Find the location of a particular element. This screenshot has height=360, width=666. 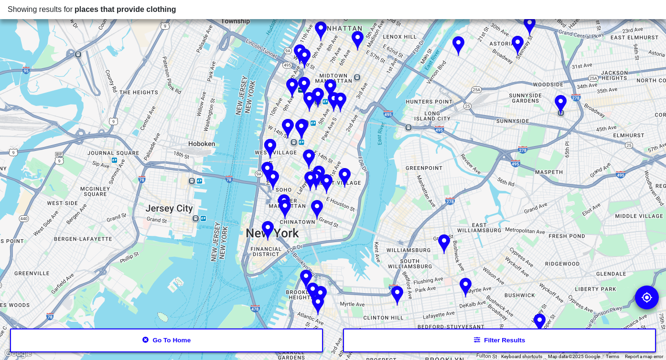

button: Go to home is located at coordinates (166, 341).